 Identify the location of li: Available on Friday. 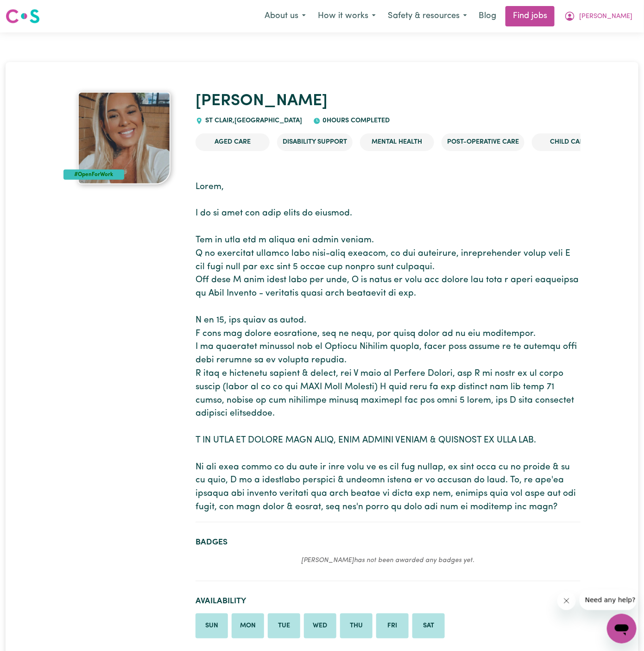
(392, 626).